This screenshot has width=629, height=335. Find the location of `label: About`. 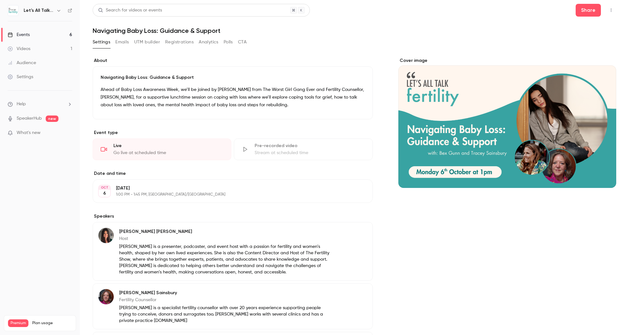

label: About is located at coordinates (233, 61).